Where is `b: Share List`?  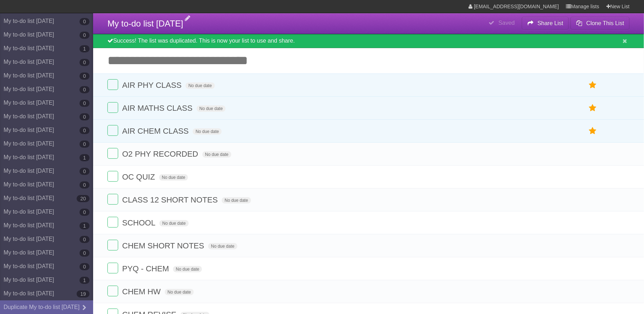 b: Share List is located at coordinates (550, 23).